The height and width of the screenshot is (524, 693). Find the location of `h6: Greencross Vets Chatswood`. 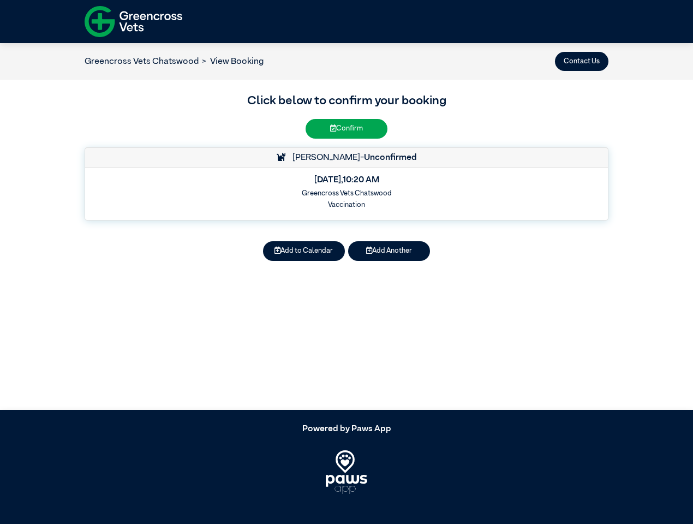

h6: Greencross Vets Chatswood is located at coordinates (347, 193).